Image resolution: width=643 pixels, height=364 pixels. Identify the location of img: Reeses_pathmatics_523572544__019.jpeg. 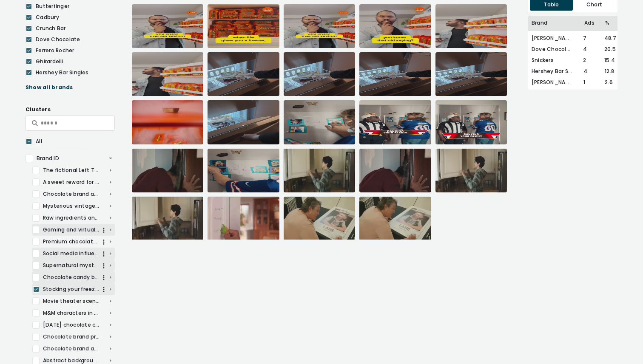
(395, 170).